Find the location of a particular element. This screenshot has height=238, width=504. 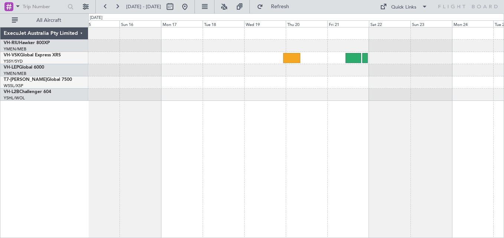

input: Trip Number is located at coordinates (44, 7).